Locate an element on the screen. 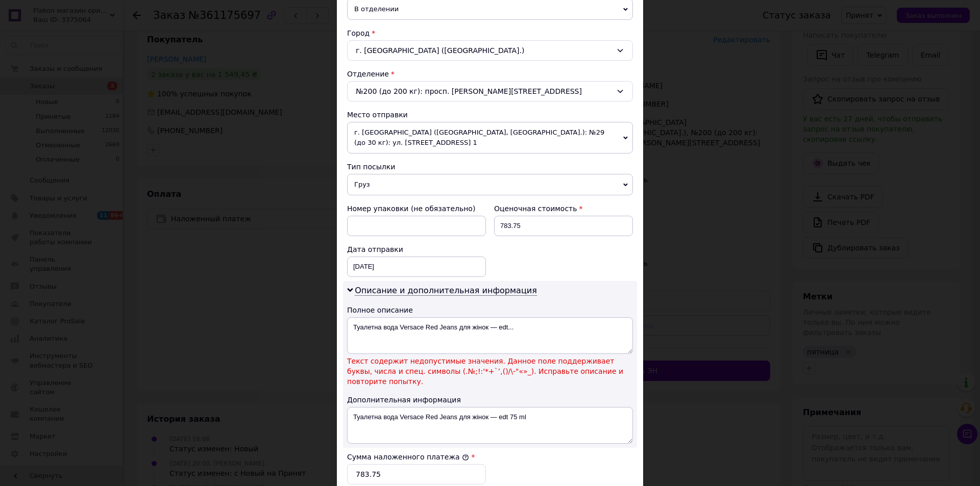 Image resolution: width=980 pixels, height=486 pixels. div: Отделение is located at coordinates (490, 74).